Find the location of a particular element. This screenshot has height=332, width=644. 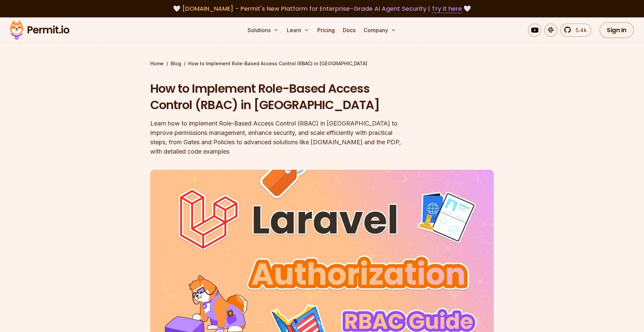

a: Pricing is located at coordinates (326, 30).